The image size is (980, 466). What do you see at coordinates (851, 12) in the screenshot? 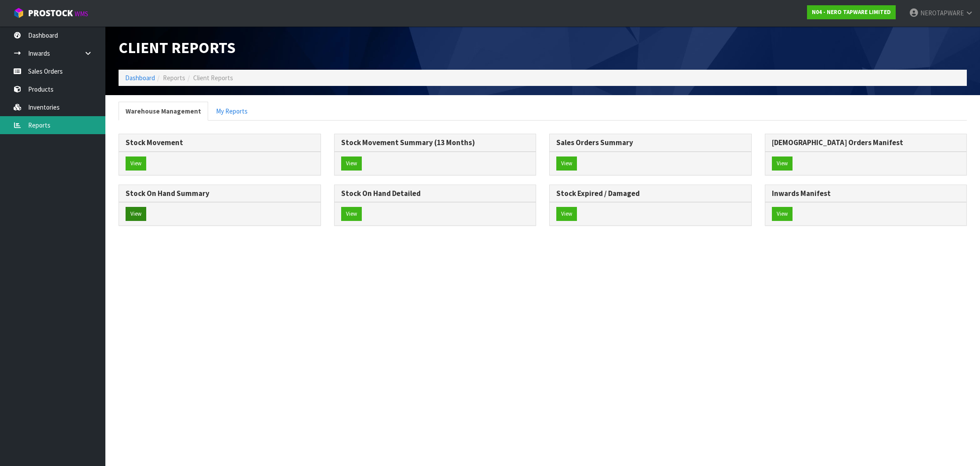
I see `strong: N04 - NERO TAPWARE LIMITED` at bounding box center [851, 12].